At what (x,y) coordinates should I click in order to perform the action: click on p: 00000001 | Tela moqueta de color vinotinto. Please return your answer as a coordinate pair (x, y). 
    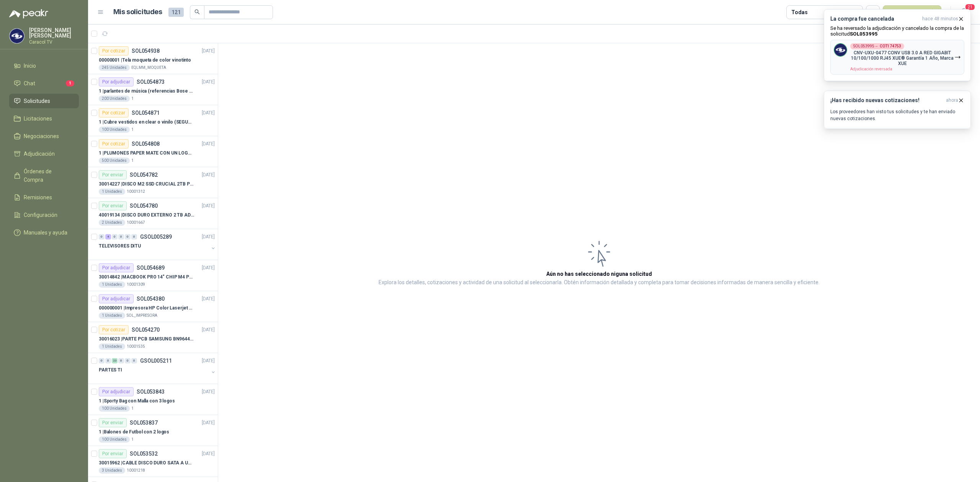
    Looking at the image, I should click on (144, 60).